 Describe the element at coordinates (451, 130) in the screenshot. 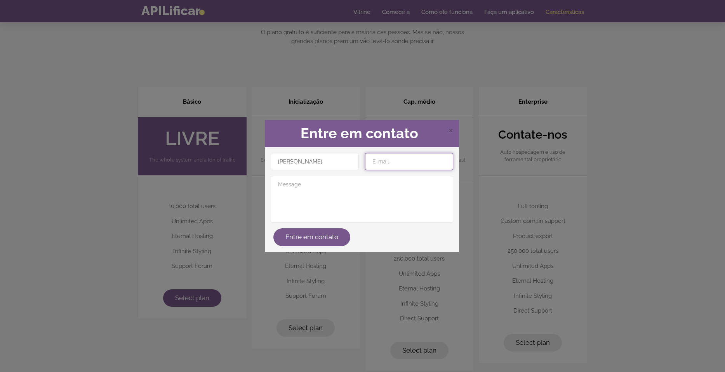

I see `span: Close` at that location.